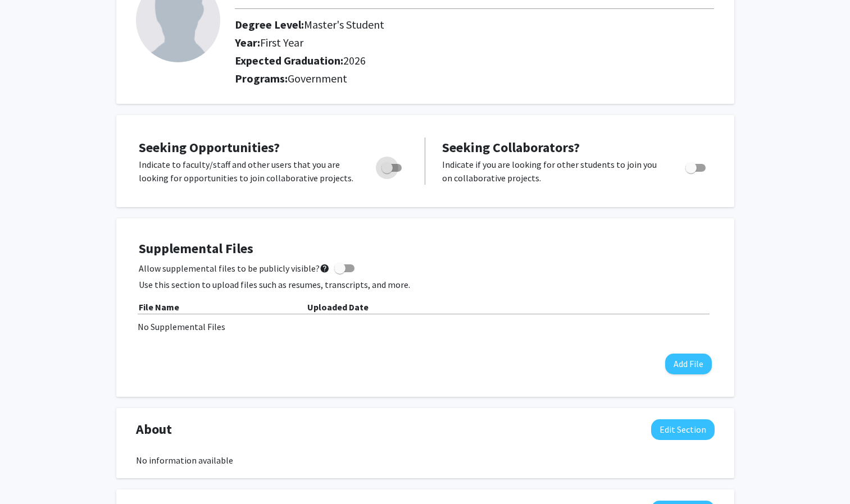 The height and width of the screenshot is (504, 850). Describe the element at coordinates (510, 147) in the screenshot. I see `span: Seeking Collaborators?` at that location.